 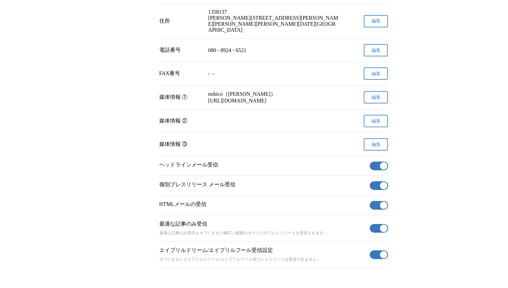 What do you see at coordinates (181, 21) in the screenshot?
I see `div: 住所` at bounding box center [181, 21].